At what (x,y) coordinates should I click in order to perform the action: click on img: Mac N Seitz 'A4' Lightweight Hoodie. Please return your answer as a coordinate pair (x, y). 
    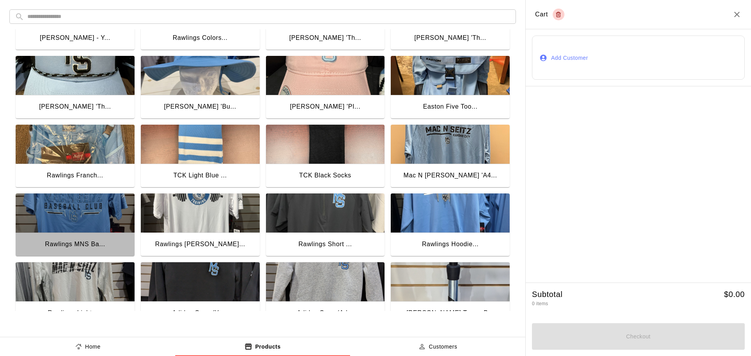
    Looking at the image, I should click on (450, 144).